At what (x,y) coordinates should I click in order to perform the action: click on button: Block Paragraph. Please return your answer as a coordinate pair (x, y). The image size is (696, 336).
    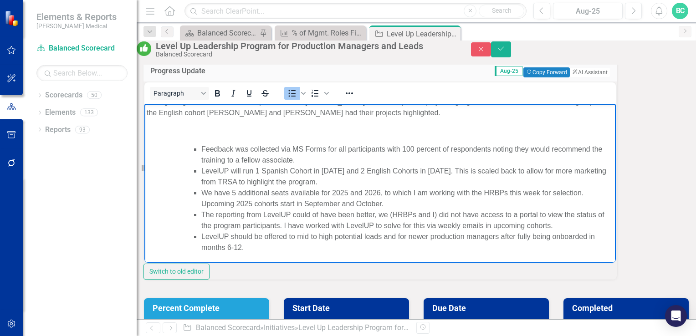
    Looking at the image, I should click on (179, 93).